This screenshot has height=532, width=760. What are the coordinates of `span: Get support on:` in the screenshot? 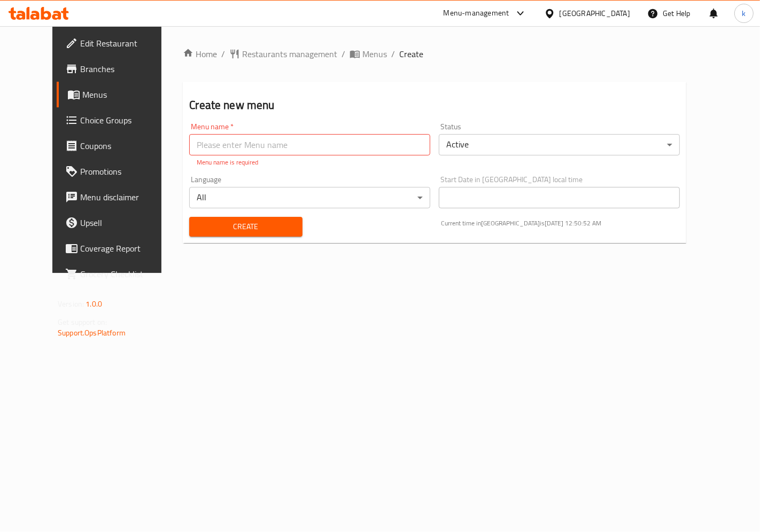 It's located at (82, 322).